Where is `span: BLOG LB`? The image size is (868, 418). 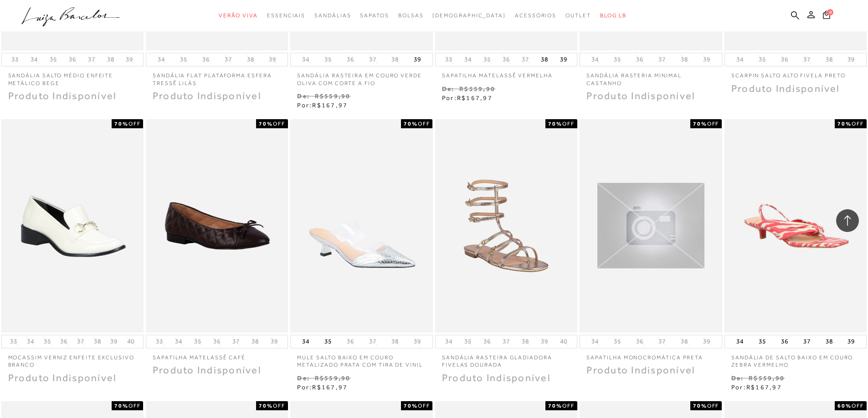 span: BLOG LB is located at coordinates (614, 15).